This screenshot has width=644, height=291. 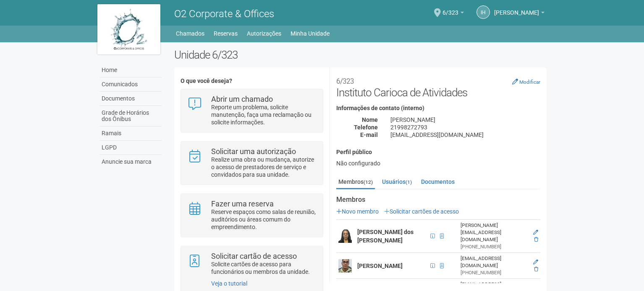 What do you see at coordinates (365, 128) in the screenshot?
I see `strong: Telefone` at bounding box center [365, 128].